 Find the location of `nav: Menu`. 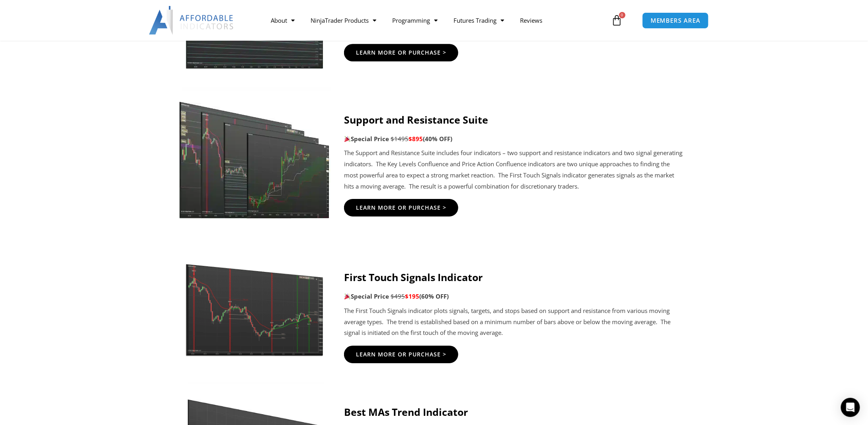

nav: Menu is located at coordinates (436, 21).